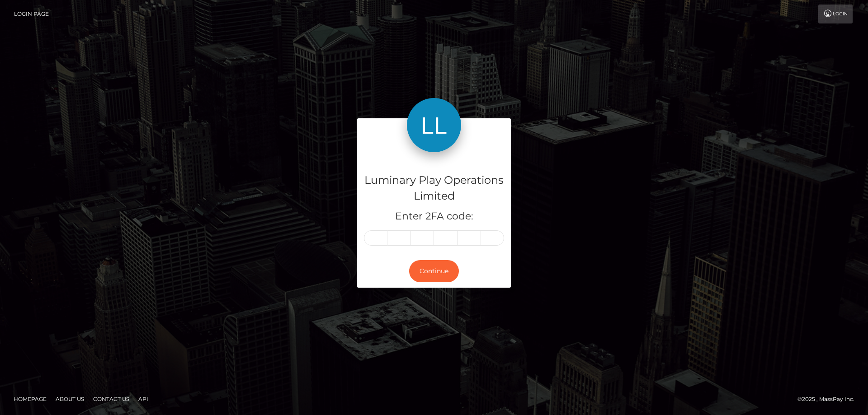 The image size is (868, 415). What do you see at coordinates (69, 399) in the screenshot?
I see `a: About Us` at bounding box center [69, 399].